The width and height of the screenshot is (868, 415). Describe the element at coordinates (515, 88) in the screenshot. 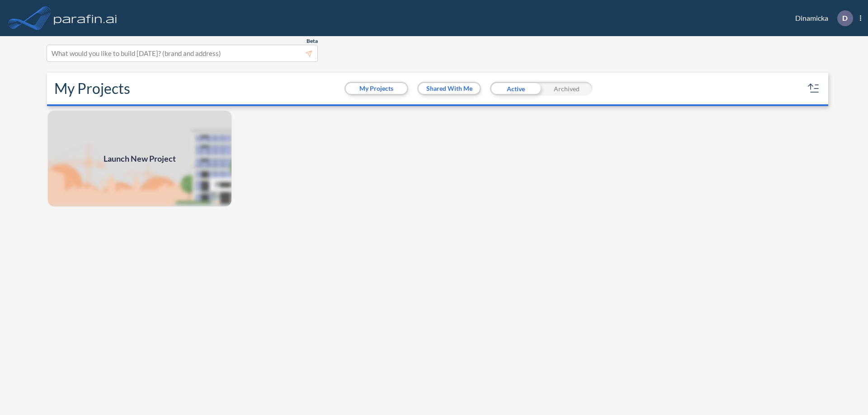

I see `div: Active` at that location.